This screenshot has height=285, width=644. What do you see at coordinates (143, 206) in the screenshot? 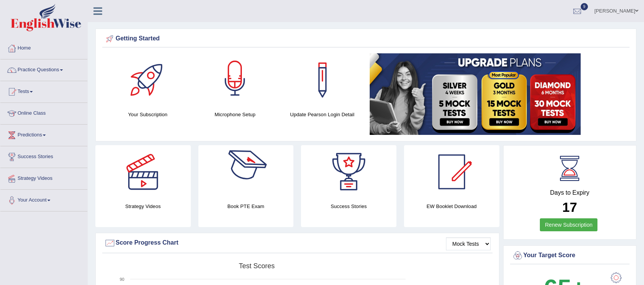
I see `h4: Strategy Videos` at bounding box center [143, 206].